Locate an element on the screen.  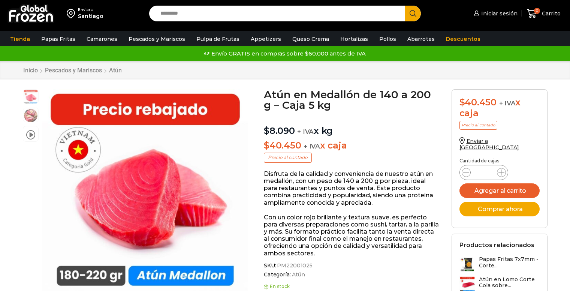
p: Con un color rojo brillante y textura suave, es perfecto para diversas preparaciones como sushi, ... is located at coordinates (352, 235).